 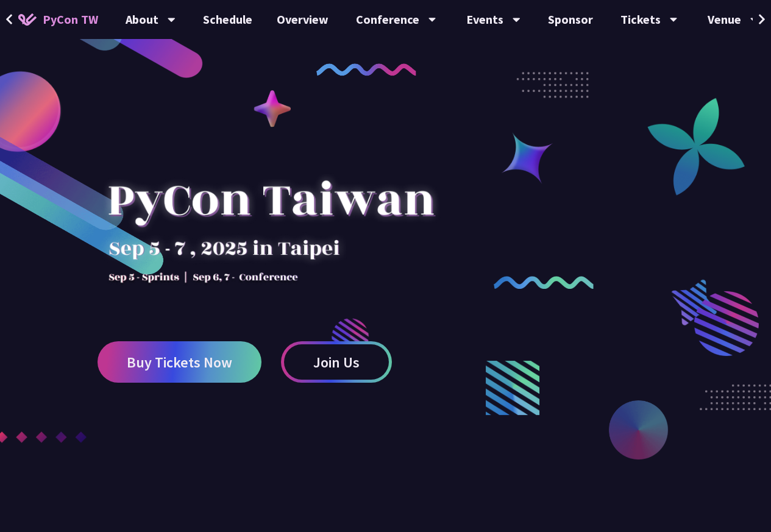 What do you see at coordinates (180, 362) in the screenshot?
I see `a: Buy Tickets Now` at bounding box center [180, 362].